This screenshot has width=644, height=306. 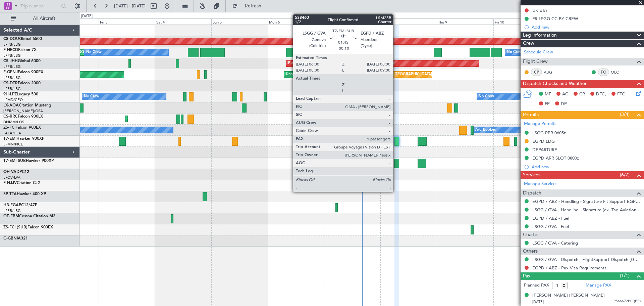 What do you see at coordinates (25, 194) in the screenshot?
I see `a: SP-TTAHawker 400 XP` at bounding box center [25, 194].